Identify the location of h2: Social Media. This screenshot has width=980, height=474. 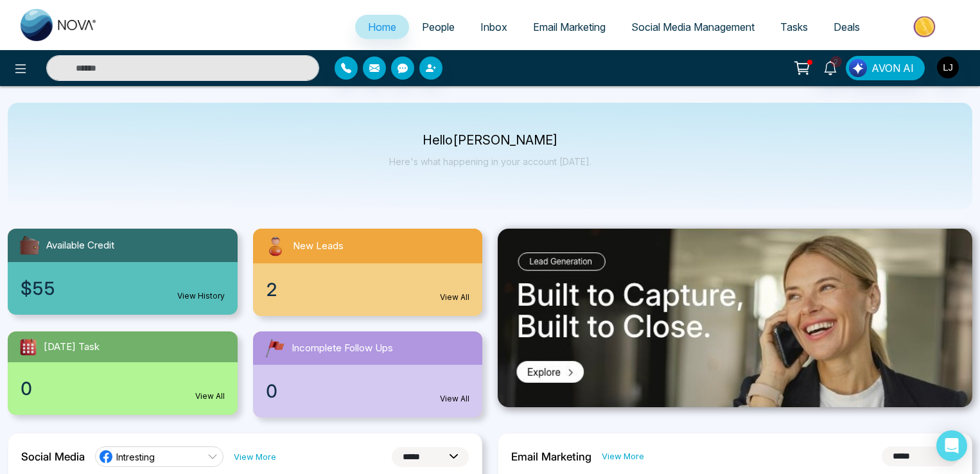
(53, 456).